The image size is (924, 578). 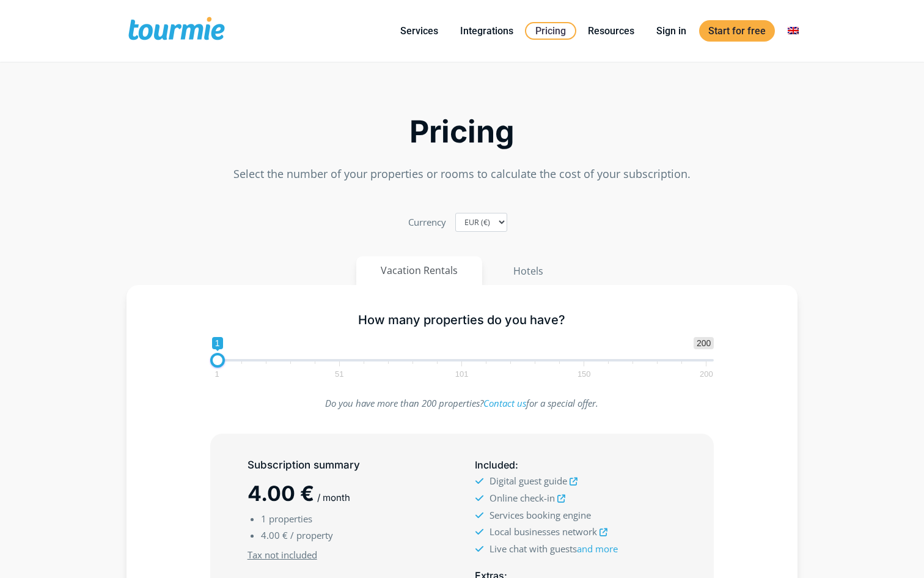 I want to click on span: 51, so click(x=339, y=373).